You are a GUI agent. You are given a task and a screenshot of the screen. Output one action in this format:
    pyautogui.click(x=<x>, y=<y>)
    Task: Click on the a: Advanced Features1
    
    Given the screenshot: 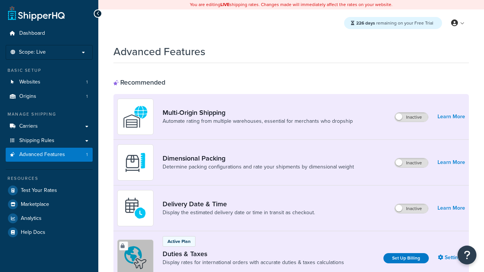 What is the action you would take?
    pyautogui.click(x=49, y=155)
    